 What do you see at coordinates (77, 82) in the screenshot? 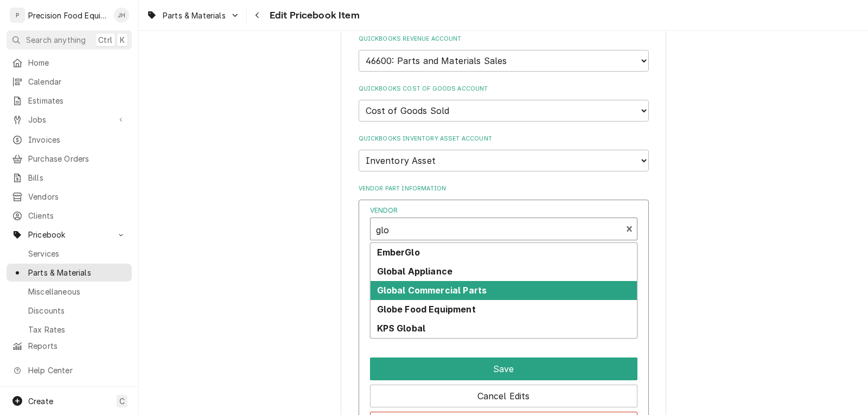
I see `span: Calendar` at bounding box center [77, 82].